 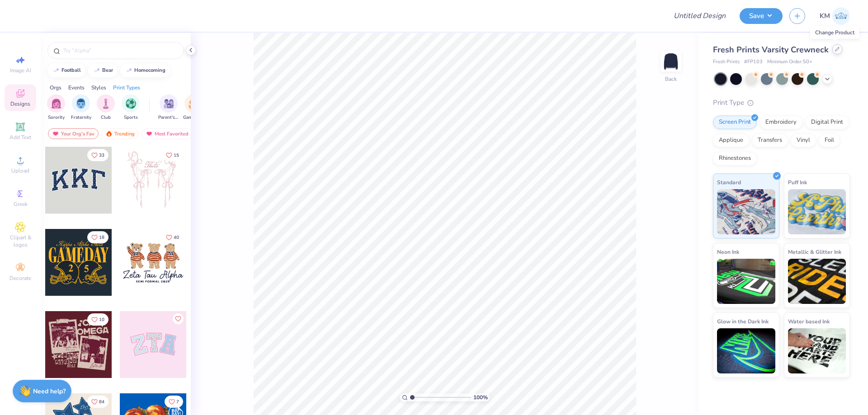 I want to click on div: Trending, so click(x=120, y=134).